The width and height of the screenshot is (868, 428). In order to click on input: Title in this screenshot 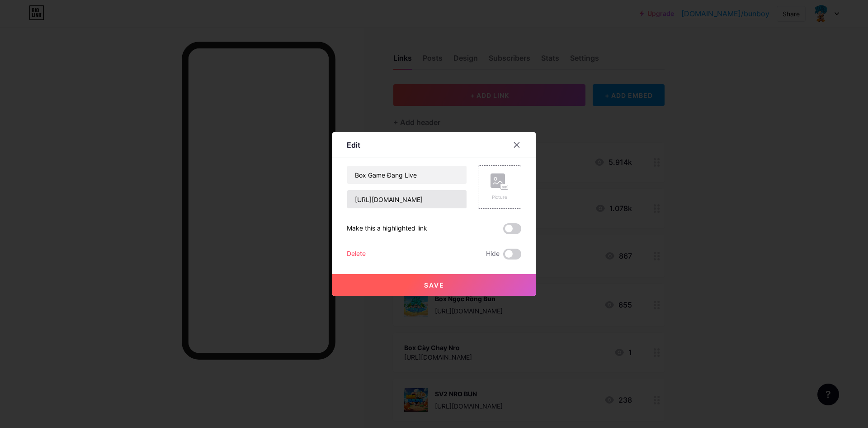, I will do `click(407, 175)`.